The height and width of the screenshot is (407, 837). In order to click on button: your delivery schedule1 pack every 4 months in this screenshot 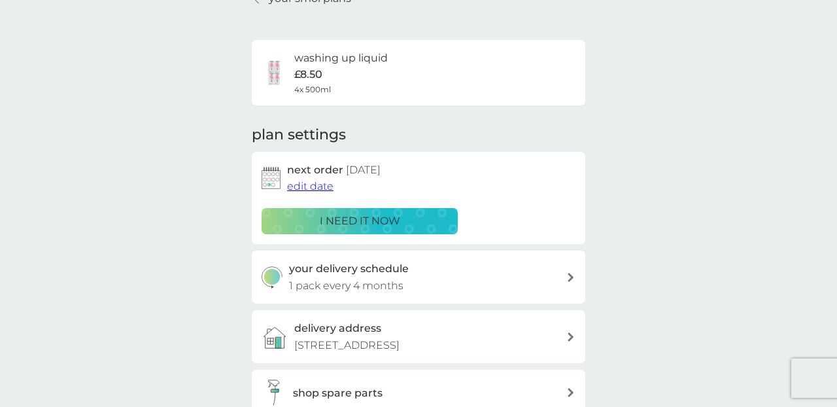, I will do `click(419, 277)`.